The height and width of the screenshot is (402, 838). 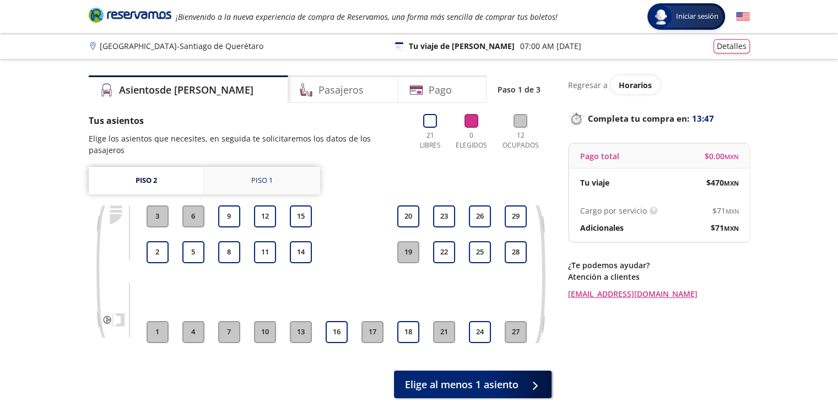 I want to click on button: 13, so click(x=301, y=332).